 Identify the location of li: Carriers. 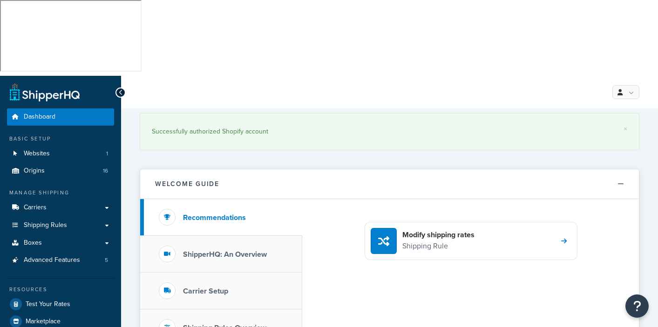
(61, 208).